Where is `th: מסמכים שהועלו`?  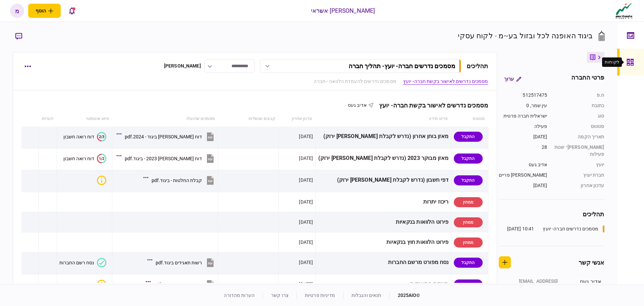 th: מסמכים שהועלו is located at coordinates (165, 119).